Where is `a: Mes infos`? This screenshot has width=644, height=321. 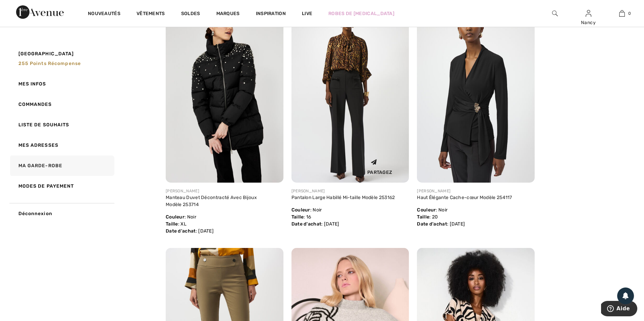 a: Mes infos is located at coordinates (61, 83).